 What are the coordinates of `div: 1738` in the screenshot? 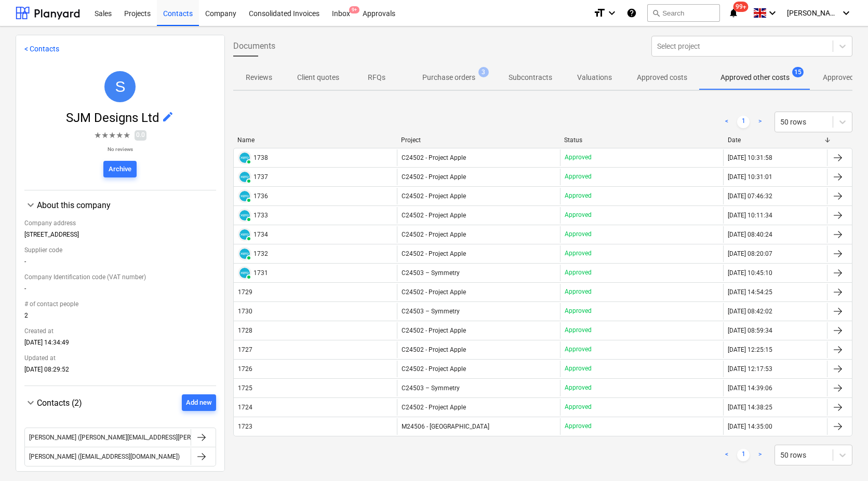 It's located at (261, 158).